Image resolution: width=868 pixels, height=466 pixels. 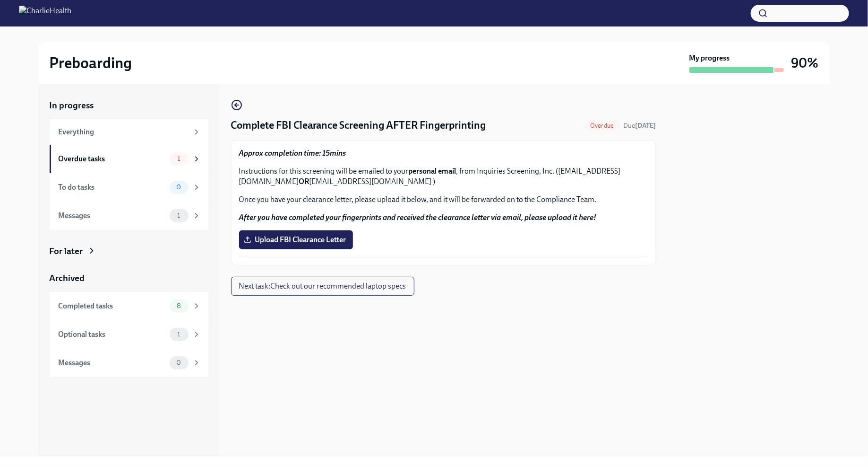 I want to click on button: Next task:Check out our recommended laptop specs, so click(x=323, y=286).